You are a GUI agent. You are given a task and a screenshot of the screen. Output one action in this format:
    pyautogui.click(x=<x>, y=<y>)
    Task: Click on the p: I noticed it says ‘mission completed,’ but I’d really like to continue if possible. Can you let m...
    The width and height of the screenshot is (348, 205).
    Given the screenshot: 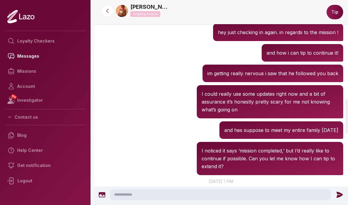 What is the action you would take?
    pyautogui.click(x=270, y=158)
    